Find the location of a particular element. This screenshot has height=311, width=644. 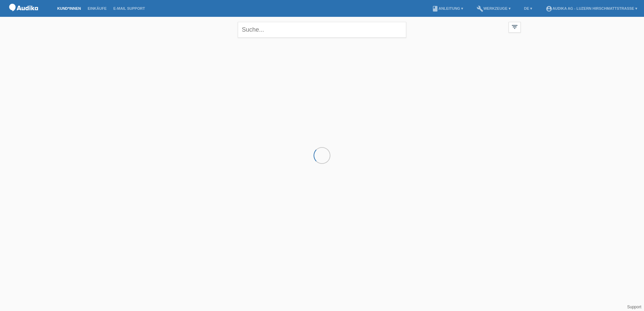

a: account_circleAudika AG - Luzern Hirschmattstrasse ▾ is located at coordinates (591, 8).